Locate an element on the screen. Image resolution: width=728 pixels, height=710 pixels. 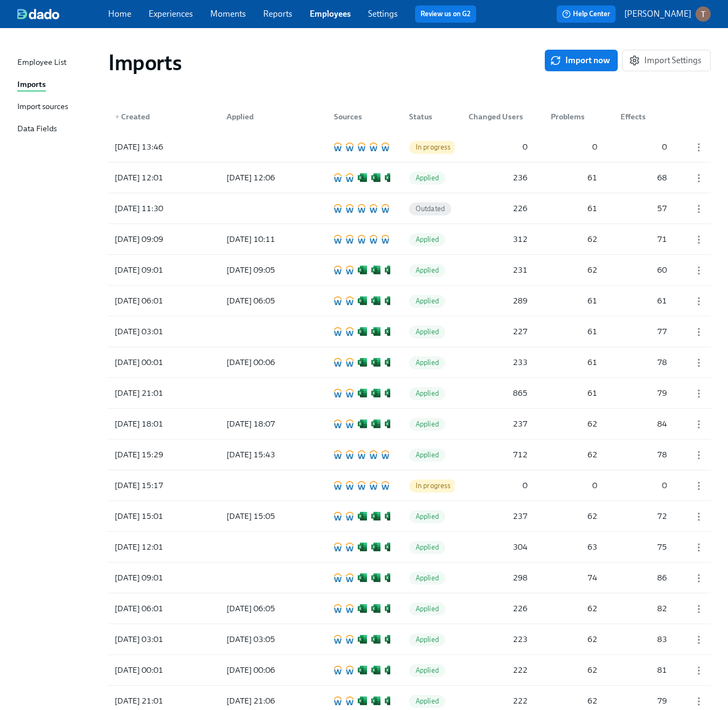
a: Experiences is located at coordinates (171, 14).